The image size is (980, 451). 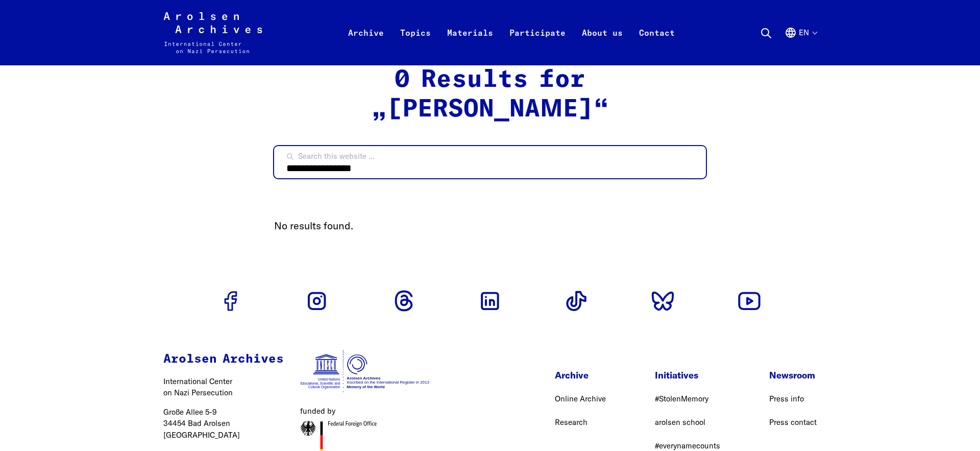 I want to click on a: Press contact, so click(x=793, y=422).